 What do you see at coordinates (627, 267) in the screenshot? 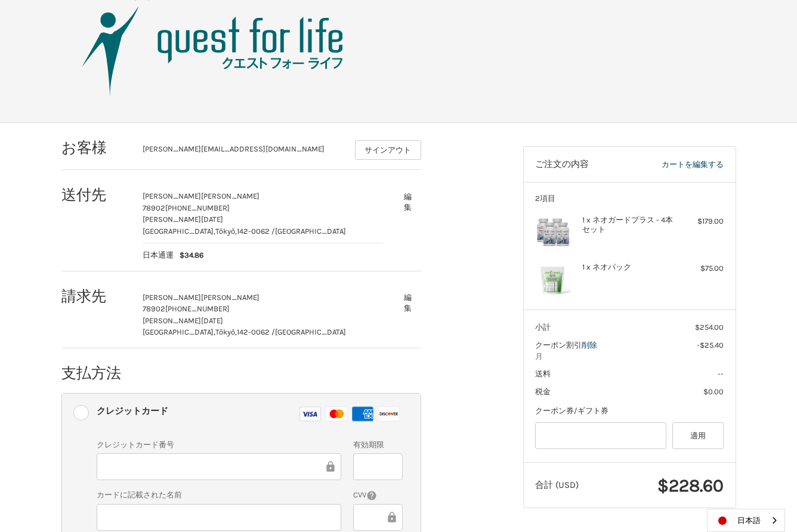
I see `h4: 1 x ネオパック` at bounding box center [627, 267].